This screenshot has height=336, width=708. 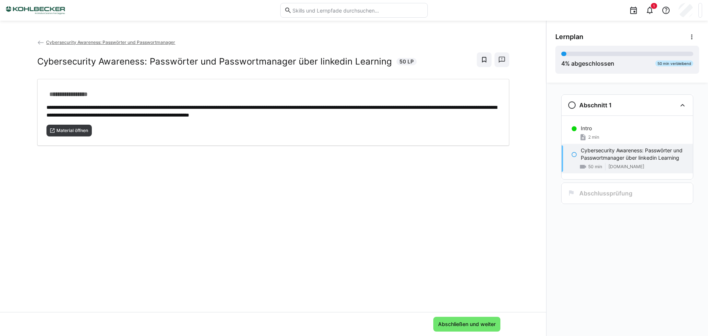 I want to click on span: 4, so click(x=563, y=63).